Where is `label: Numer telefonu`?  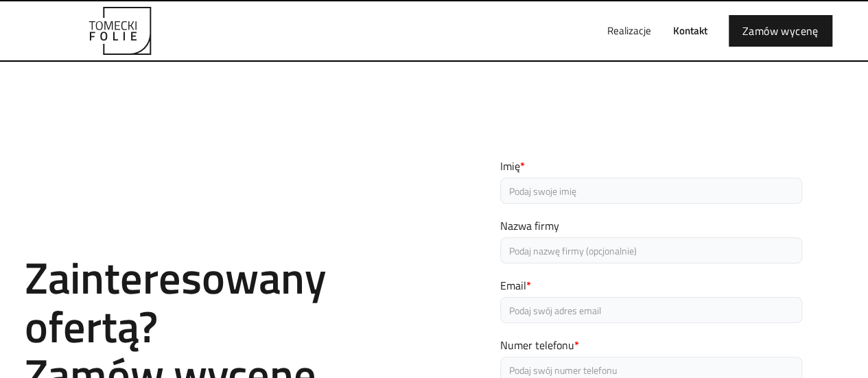
label: Numer telefonu is located at coordinates (652, 345).